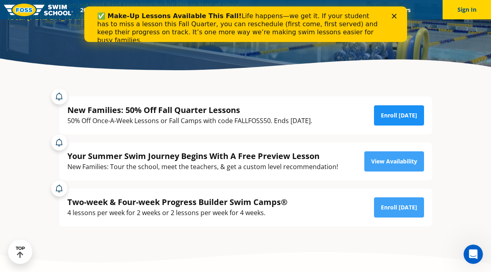  What do you see at coordinates (203, 167) in the screenshot?
I see `div: New Families: Tour the school, meet the teachers, & get a custom level recommendation!` at bounding box center [203, 167].